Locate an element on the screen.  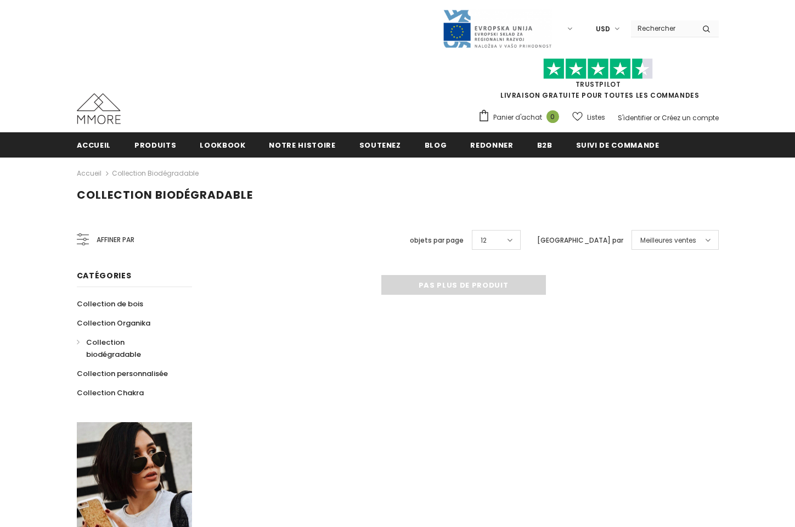
a: Listes is located at coordinates (589, 117).